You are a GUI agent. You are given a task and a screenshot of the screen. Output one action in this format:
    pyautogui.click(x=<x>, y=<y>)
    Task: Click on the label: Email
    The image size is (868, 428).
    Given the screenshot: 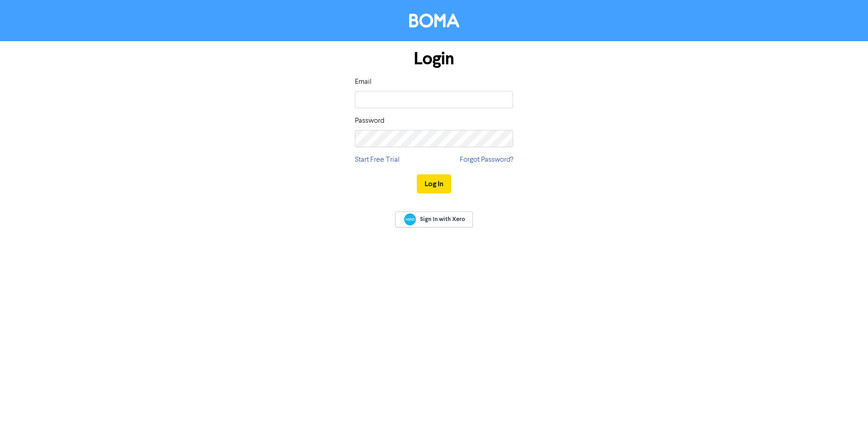 What is the action you would take?
    pyautogui.click(x=363, y=82)
    